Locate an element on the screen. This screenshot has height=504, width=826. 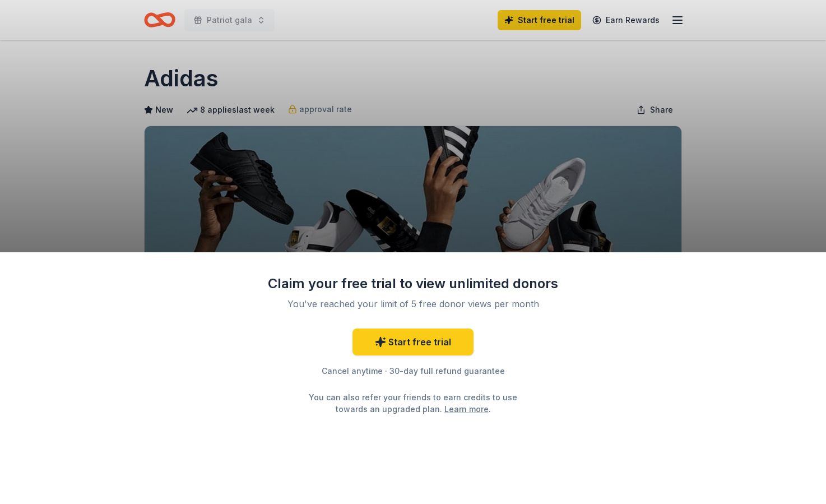
div: You can also refer your friends to earn credits to use towards an upgraded plan. . is located at coordinates (413, 403).